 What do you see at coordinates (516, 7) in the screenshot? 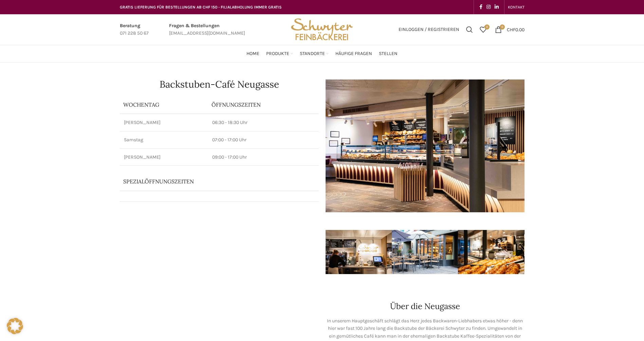
I see `div: Secondary navigation` at bounding box center [516, 7].